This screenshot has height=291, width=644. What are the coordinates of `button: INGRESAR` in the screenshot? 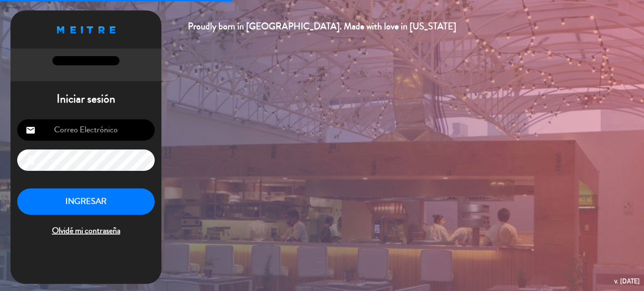 It's located at (86, 202).